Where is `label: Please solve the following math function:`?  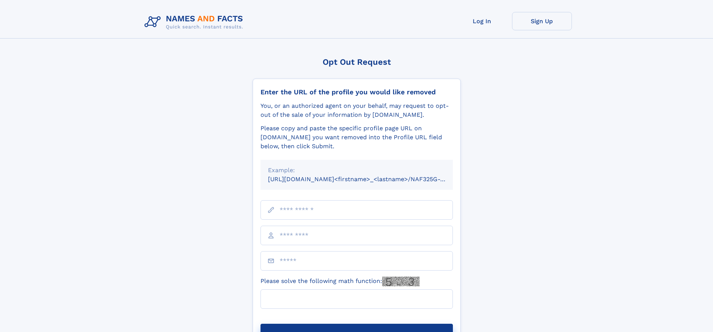 label: Please solve the following math function: is located at coordinates (340, 281).